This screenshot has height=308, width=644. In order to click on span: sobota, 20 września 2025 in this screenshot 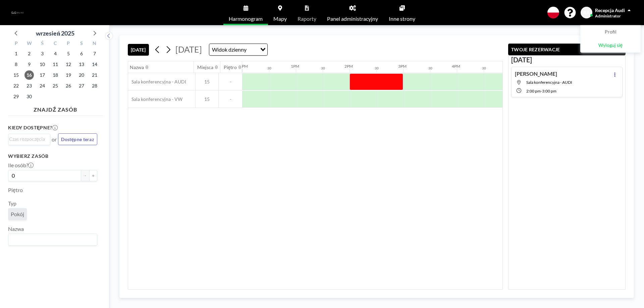, I will do `click(81, 75)`.